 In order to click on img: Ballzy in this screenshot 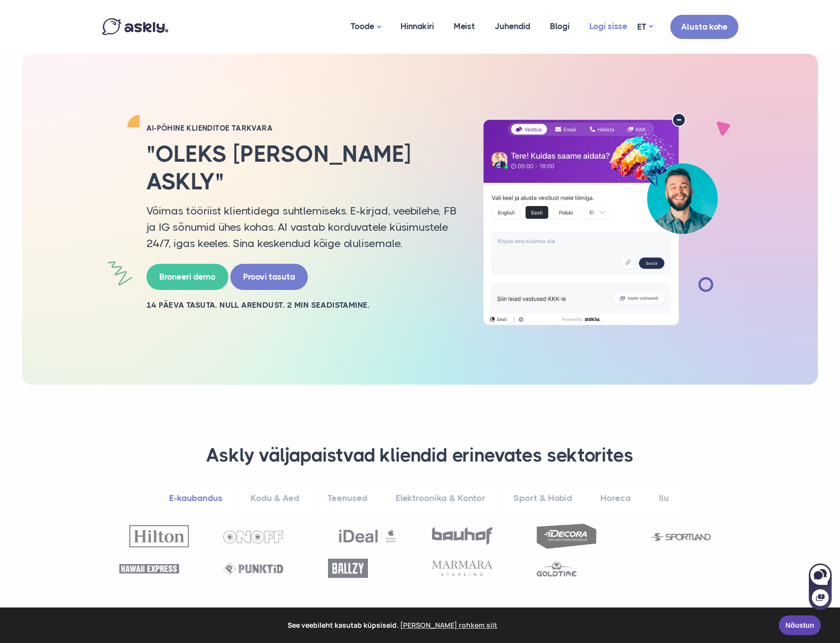, I will do `click(348, 568)`.